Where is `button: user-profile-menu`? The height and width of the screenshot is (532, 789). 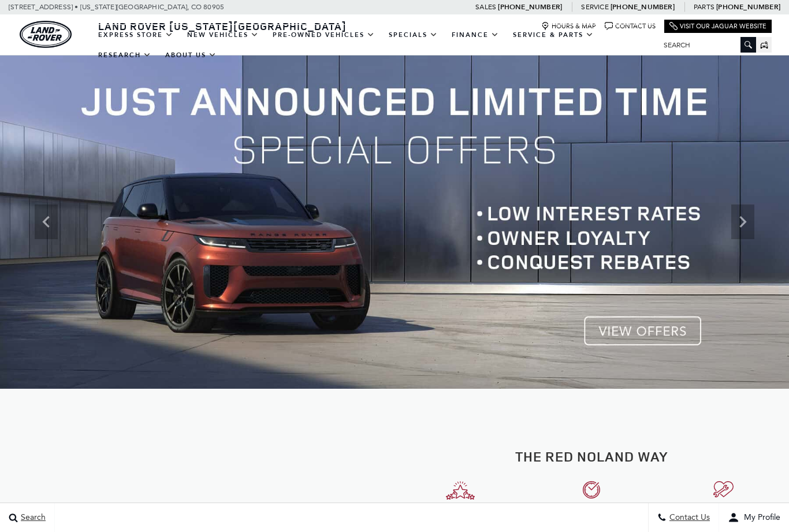
button: user-profile-menu is located at coordinates (753, 517).